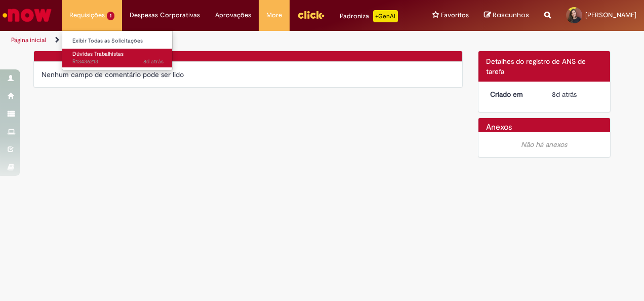  Describe the element at coordinates (118, 58) in the screenshot. I see `a: Aberto R13436213 : Dúvidas Trabalhistas` at that location.